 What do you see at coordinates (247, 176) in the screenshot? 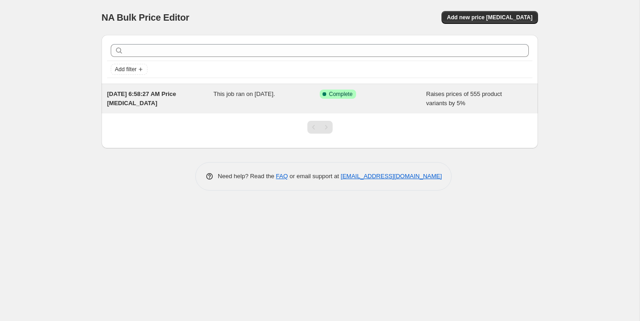
I see `span: Need help? Read the` at bounding box center [247, 176].